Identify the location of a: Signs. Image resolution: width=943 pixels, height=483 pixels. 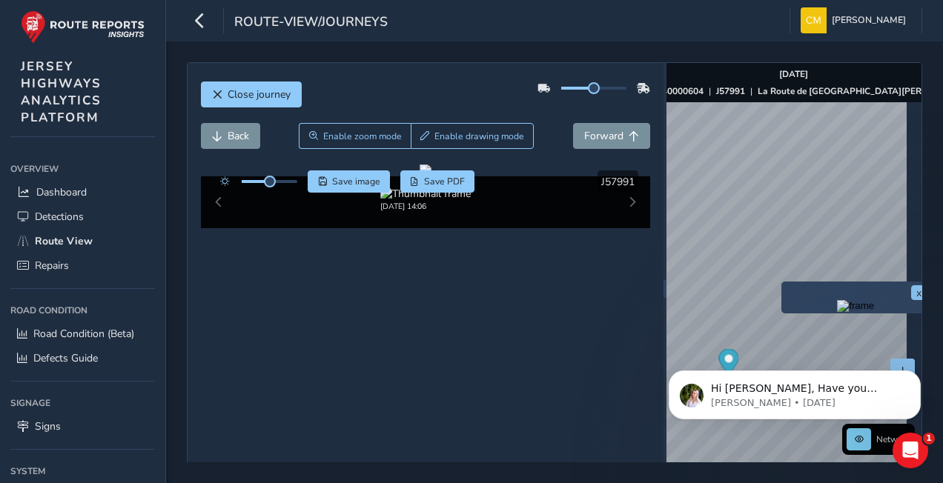
(82, 426).